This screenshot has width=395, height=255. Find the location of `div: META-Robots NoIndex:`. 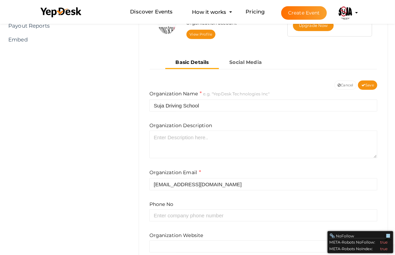

div: META-Robots NoIndex: is located at coordinates (360, 248).